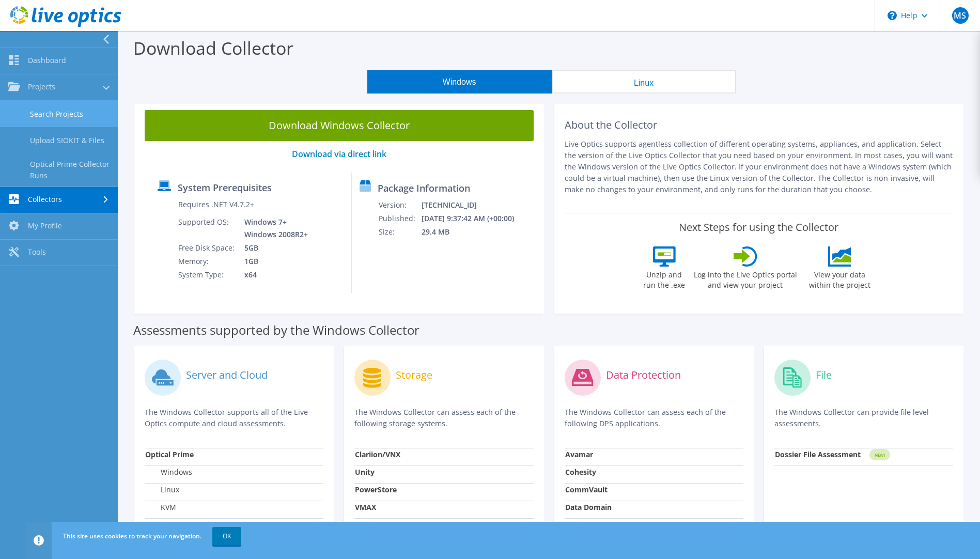  What do you see at coordinates (892, 15) in the screenshot?
I see `svg: \n` at bounding box center [892, 15].